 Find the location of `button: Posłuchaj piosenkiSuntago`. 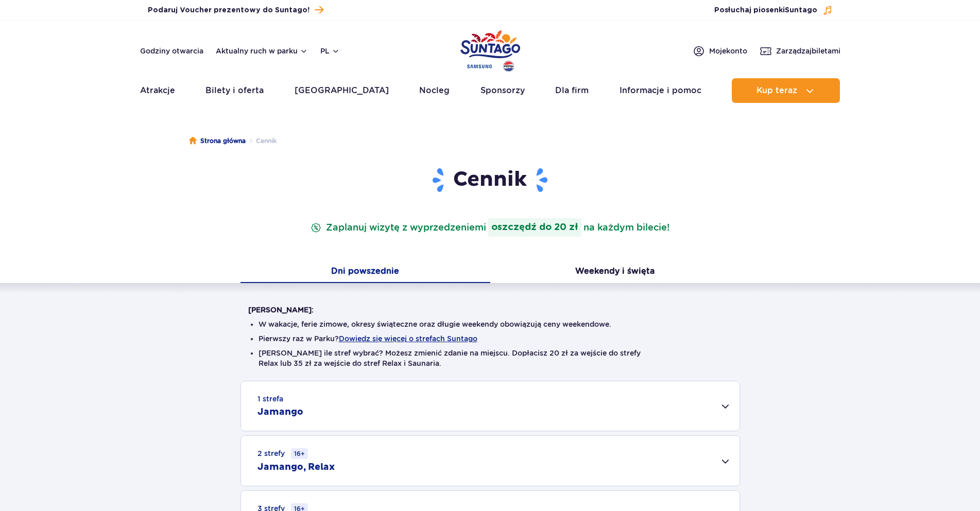

button: Posłuchaj piosenkiSuntago is located at coordinates (773, 10).